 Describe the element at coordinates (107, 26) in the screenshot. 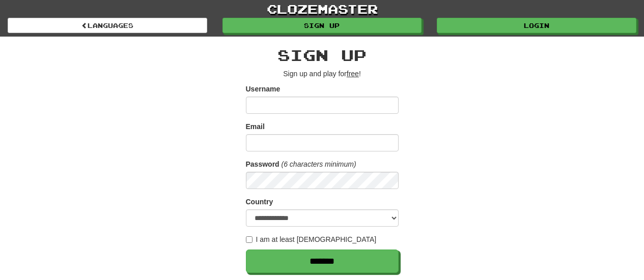

I see `a: Languages` at that location.